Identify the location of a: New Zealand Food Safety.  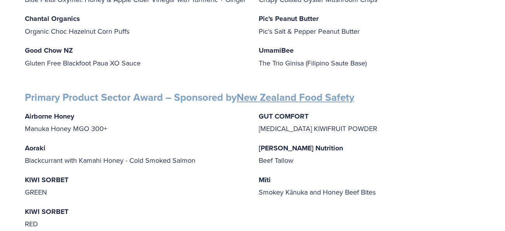
(295, 97).